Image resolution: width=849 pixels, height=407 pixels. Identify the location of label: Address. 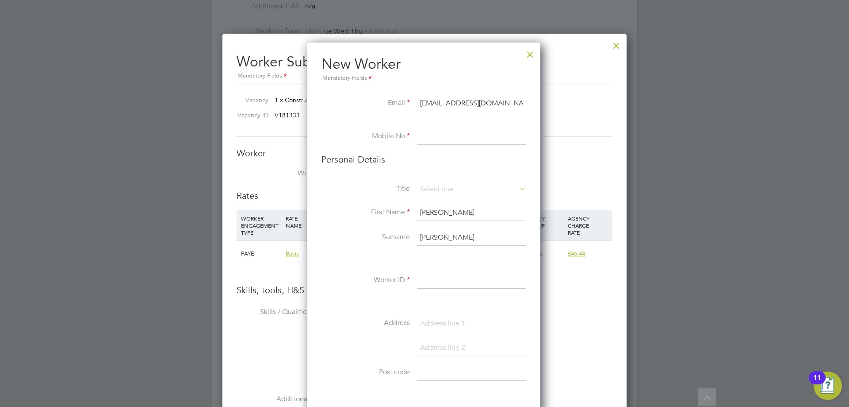
(366, 322).